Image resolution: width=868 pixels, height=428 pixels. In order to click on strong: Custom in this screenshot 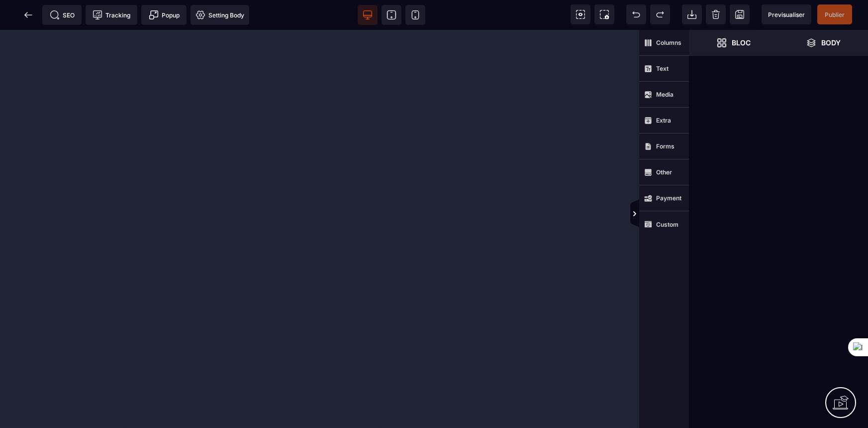, I will do `click(667, 224)`.